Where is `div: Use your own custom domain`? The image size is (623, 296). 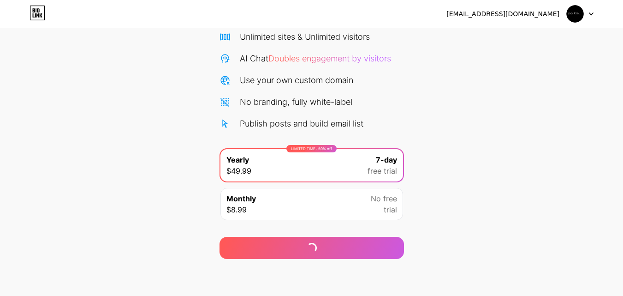 div: Use your own custom domain is located at coordinates (297, 80).